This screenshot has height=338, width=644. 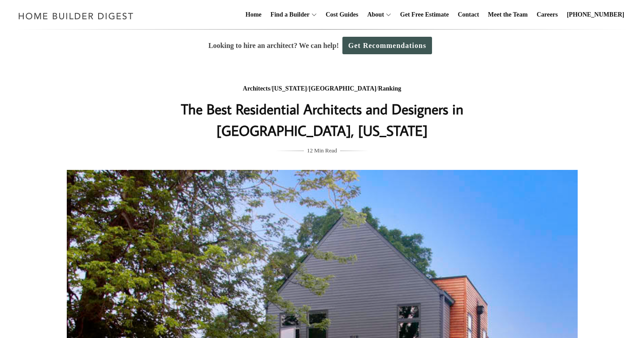 What do you see at coordinates (256, 88) in the screenshot?
I see `a: Architects` at bounding box center [256, 88].